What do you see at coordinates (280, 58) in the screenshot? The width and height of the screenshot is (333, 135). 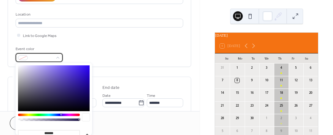 I see `div: Th` at bounding box center [280, 58].